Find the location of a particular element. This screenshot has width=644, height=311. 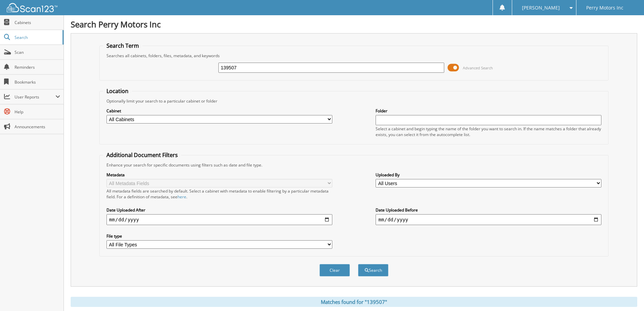

span: Help is located at coordinates (37, 112).